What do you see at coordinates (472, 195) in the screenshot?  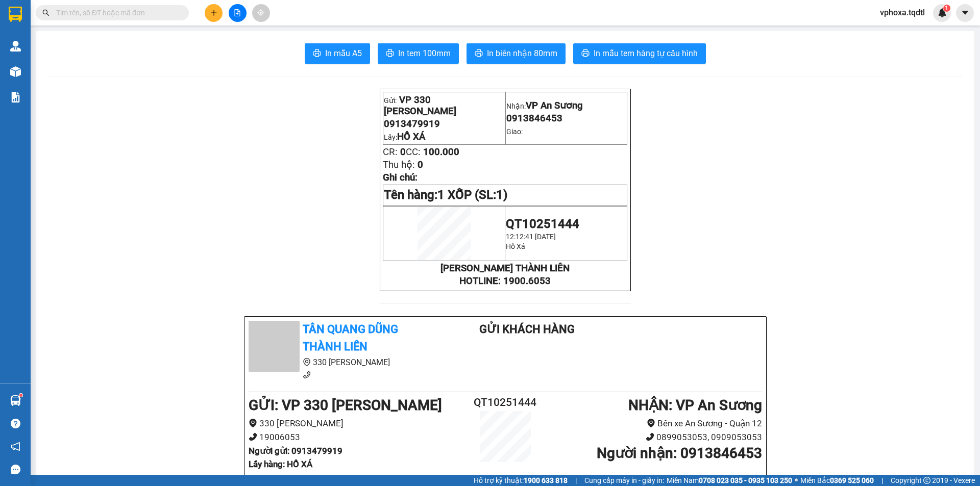 I see `span: 1 XỐP (SL:` at bounding box center [472, 195].